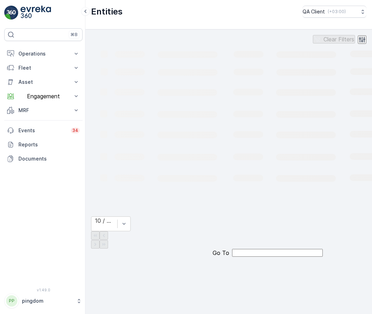  What do you see at coordinates (11, 13) in the screenshot?
I see `img: logo` at bounding box center [11, 13].